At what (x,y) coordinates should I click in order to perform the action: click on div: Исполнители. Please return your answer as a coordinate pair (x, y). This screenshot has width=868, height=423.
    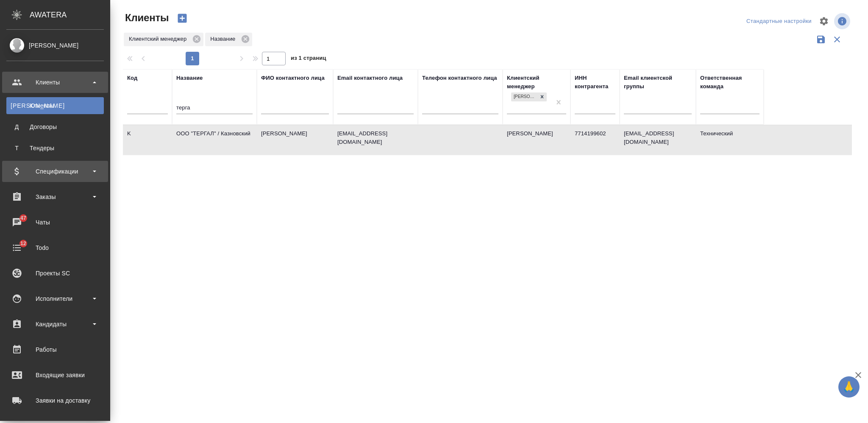
    Looking at the image, I should click on (55, 299).